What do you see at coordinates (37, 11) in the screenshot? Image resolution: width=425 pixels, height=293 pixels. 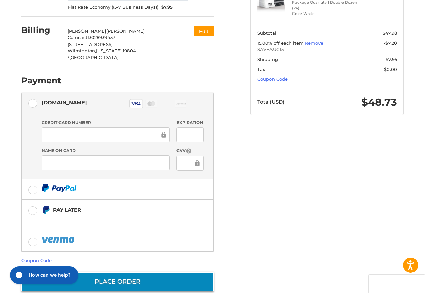 I see `button: Open gorgias live chat` at bounding box center [37, 11].